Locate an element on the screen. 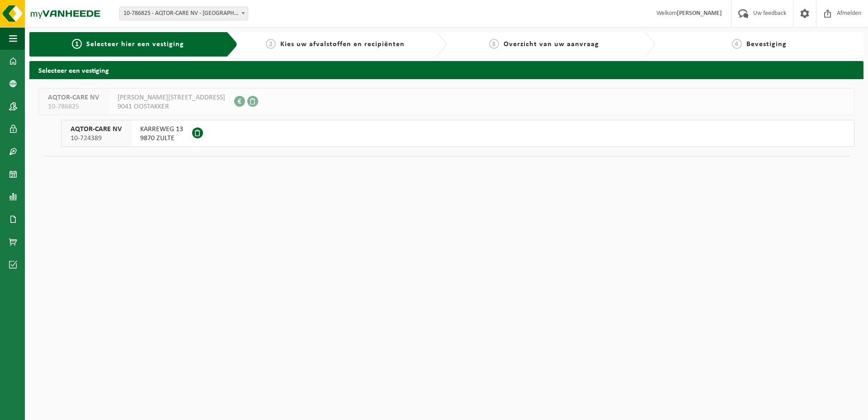 The height and width of the screenshot is (420, 868). span: 2 is located at coordinates (271, 44).